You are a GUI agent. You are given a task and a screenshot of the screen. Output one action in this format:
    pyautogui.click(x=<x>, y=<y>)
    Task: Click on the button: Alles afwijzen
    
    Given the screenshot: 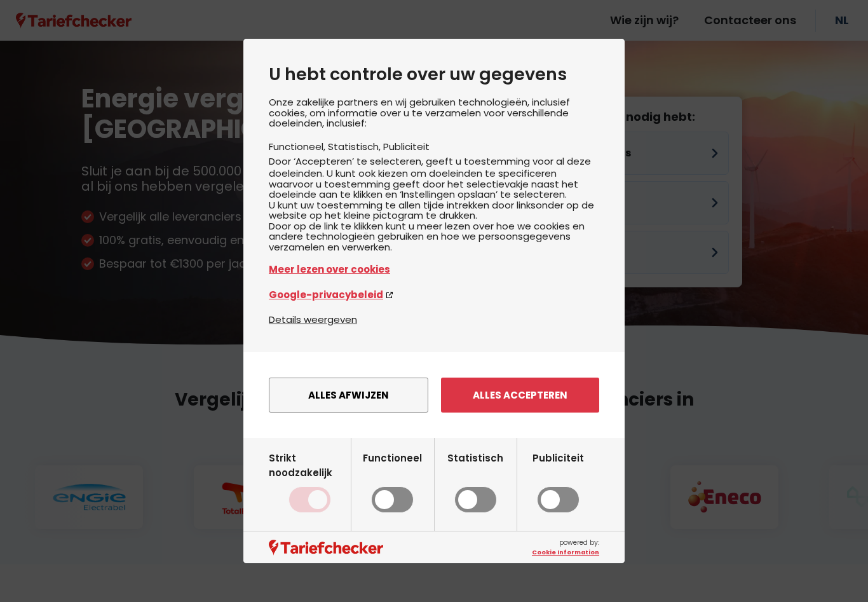 What is the action you would take?
    pyautogui.click(x=348, y=394)
    